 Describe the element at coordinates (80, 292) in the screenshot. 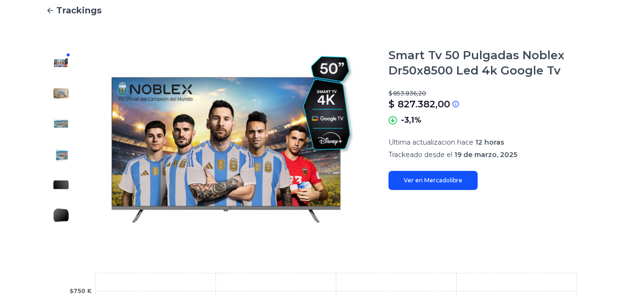

I see `tspan: $750 K` at that location.